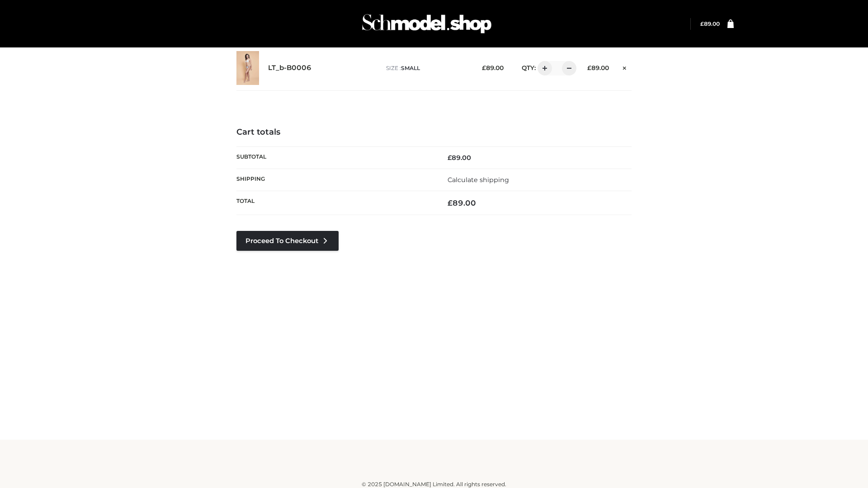  Describe the element at coordinates (427, 68) in the screenshot. I see `p: size :` at that location.